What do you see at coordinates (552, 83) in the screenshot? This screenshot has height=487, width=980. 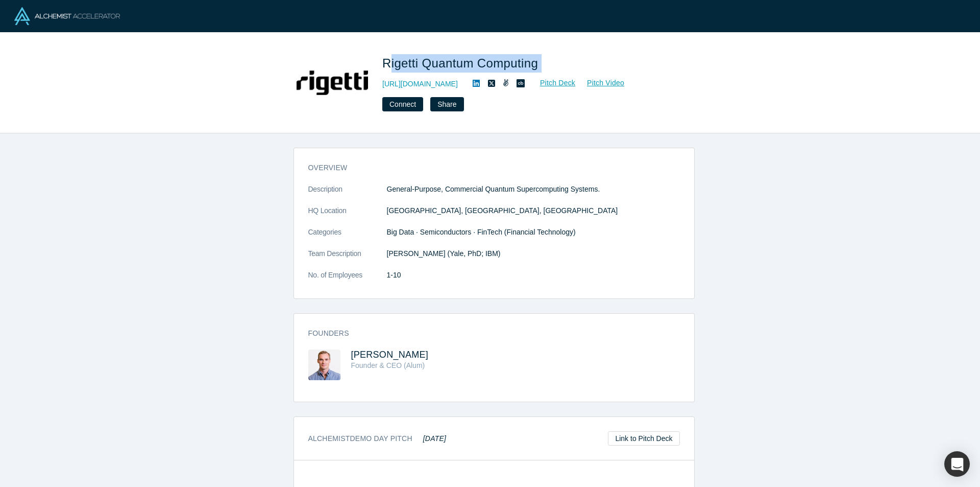 I see `a: Pitch Deck` at bounding box center [552, 83].